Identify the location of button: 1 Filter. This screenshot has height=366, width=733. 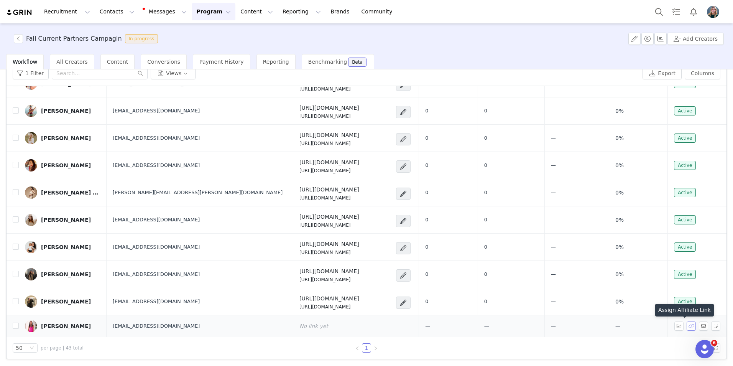
(31, 73).